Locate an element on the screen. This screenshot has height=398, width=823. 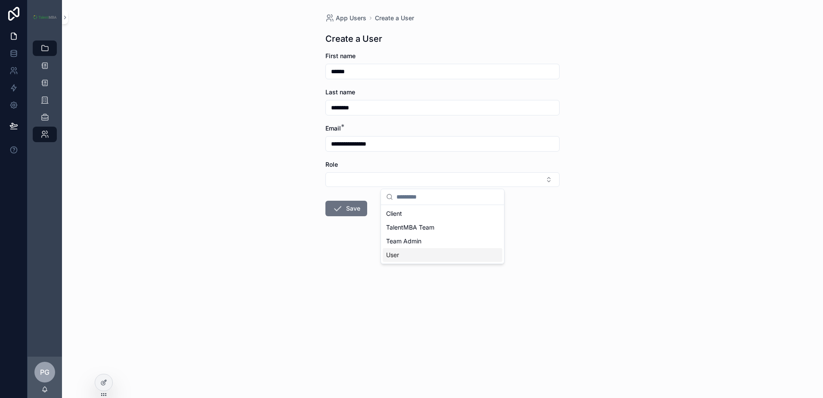
span: Client is located at coordinates (394, 214).